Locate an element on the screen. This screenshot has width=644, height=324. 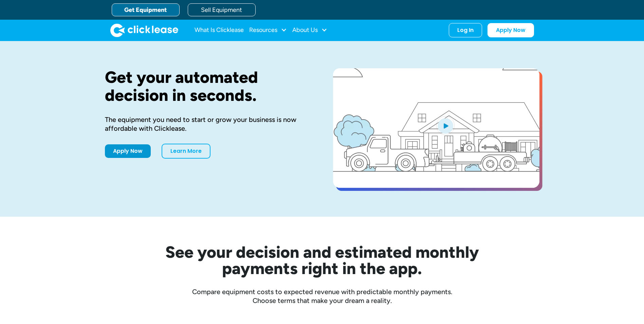
img: Blue play button logo on a light blue circular background is located at coordinates (445, 126).